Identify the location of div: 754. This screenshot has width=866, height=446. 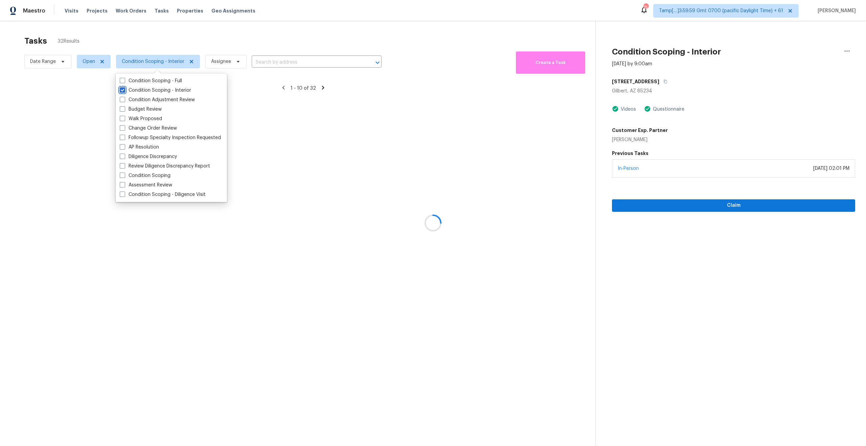
(646, 7).